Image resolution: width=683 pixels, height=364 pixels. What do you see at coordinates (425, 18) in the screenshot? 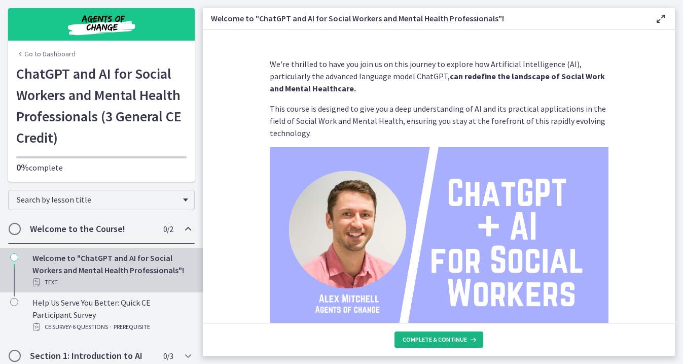
I see `h3: Welcome to "ChatGPT and AI for Social Workers and Mental Health Professionals"!` at bounding box center [425, 18].